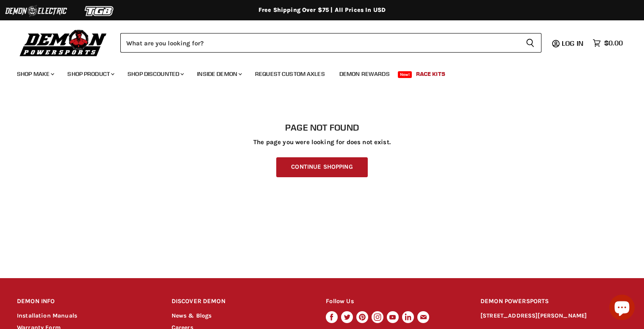  Describe the element at coordinates (47, 316) in the screenshot. I see `a: Installation Manuals` at that location.